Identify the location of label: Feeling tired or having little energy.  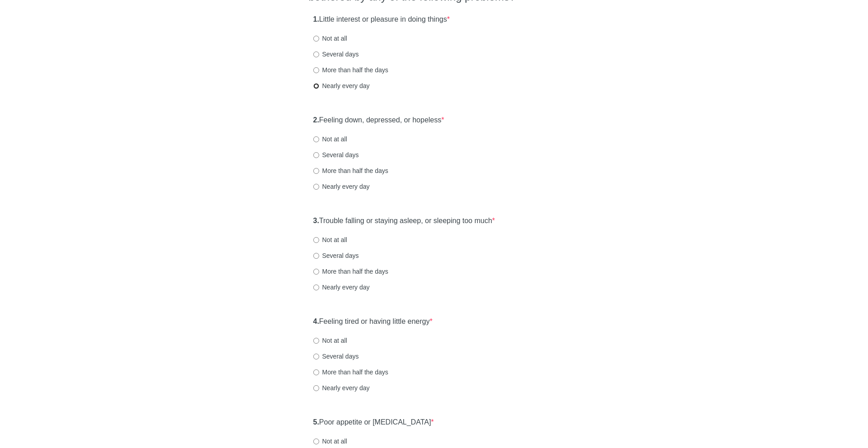
(373, 322).